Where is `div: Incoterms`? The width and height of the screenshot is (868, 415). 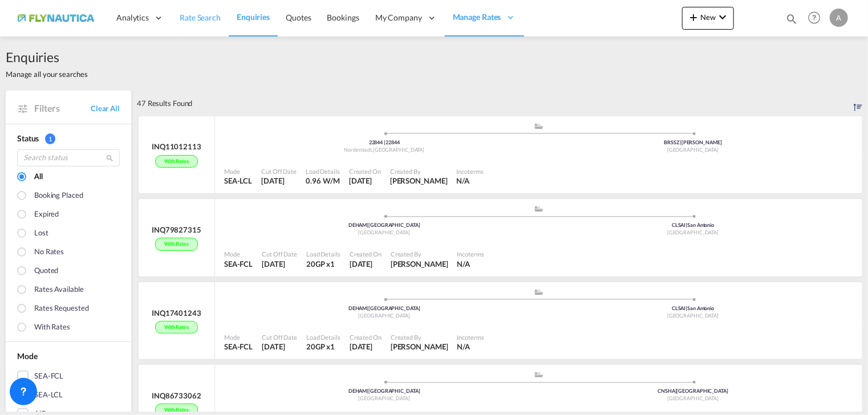
div: Incoterms is located at coordinates (470, 337).